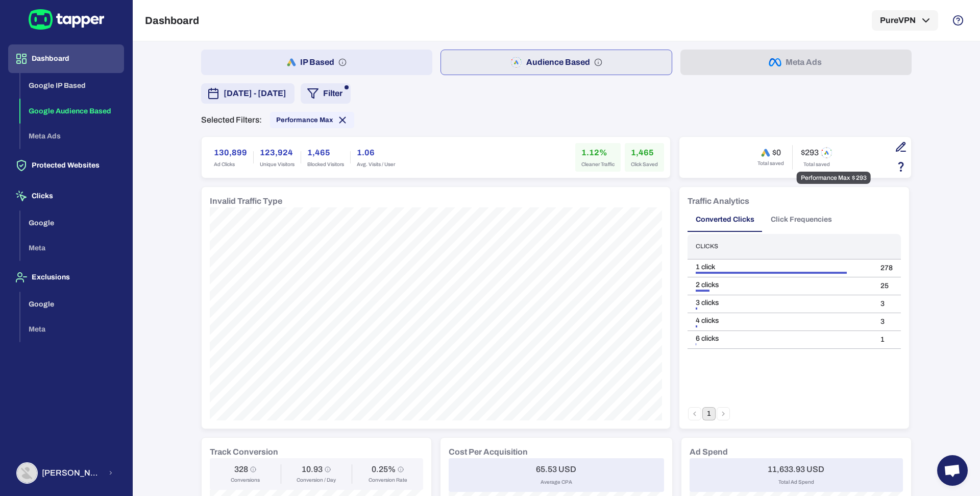  I want to click on td: 1, so click(886, 339).